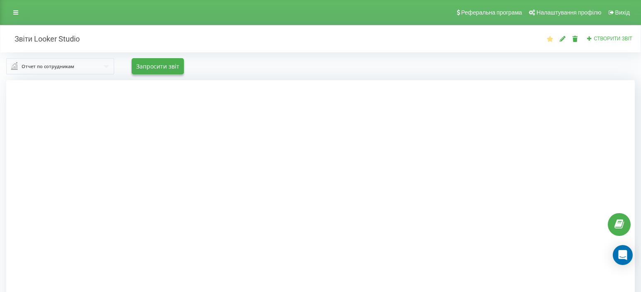  Describe the element at coordinates (550, 39) in the screenshot. I see `i: Звіт за замовчуванням. Завжди завантажувати цей звіт першим при відкритті Аналітики.` at that location.